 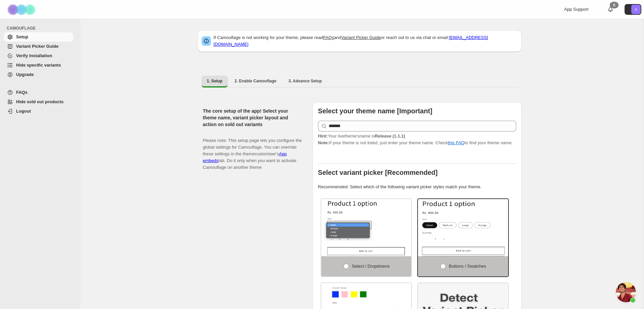 What do you see at coordinates (366, 227) in the screenshot?
I see `img: Select / Dropdowns` at bounding box center [366, 227].